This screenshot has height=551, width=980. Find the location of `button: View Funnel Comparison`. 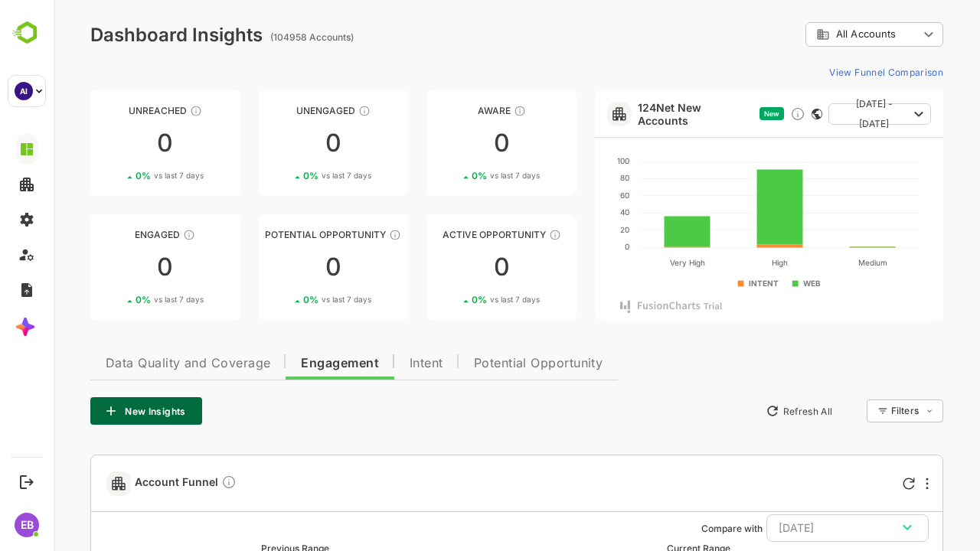

button: View Funnel Comparison is located at coordinates (829, 72).